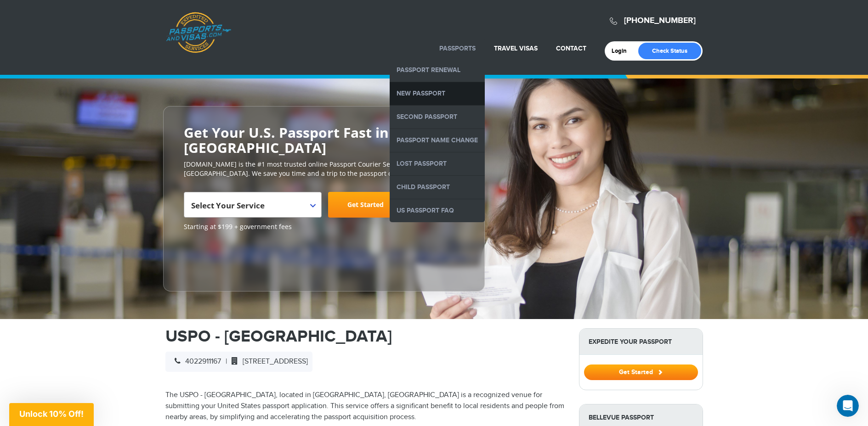 This screenshot has height=426, width=868. What do you see at coordinates (51, 414) in the screenshot?
I see `span: Unlock 10% Off!` at bounding box center [51, 414].